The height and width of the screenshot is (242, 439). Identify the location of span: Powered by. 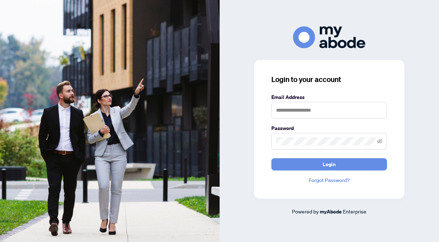
(305, 211).